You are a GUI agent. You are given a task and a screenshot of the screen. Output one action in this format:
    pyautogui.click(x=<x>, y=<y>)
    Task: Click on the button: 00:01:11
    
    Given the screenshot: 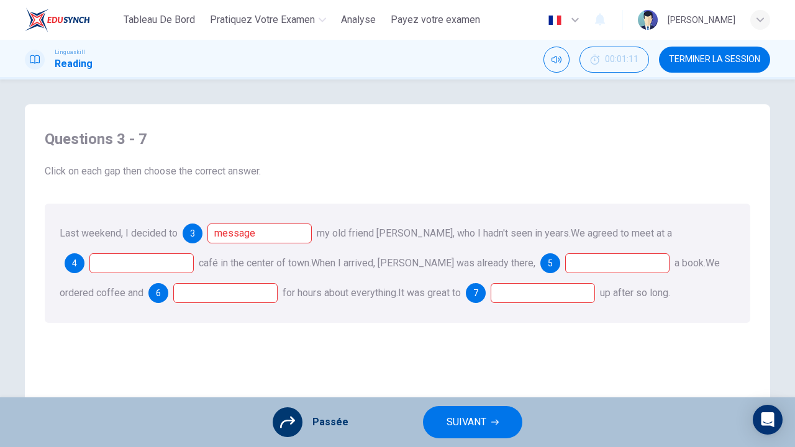 What is the action you would take?
    pyautogui.click(x=614, y=60)
    